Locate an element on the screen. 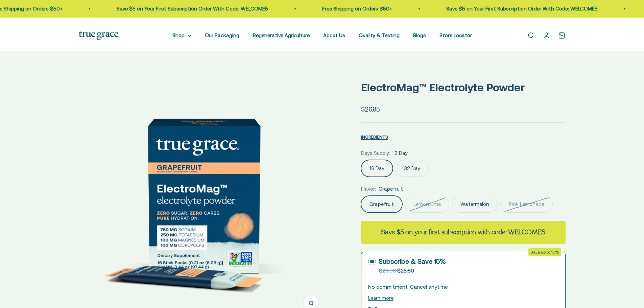 This screenshot has height=308, width=644. a: Blogs is located at coordinates (420, 35).